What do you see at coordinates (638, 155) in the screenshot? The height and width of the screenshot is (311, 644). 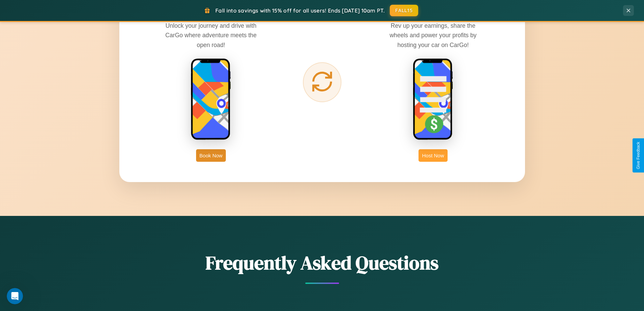 I see `div: Give Feedback` at bounding box center [638, 155].